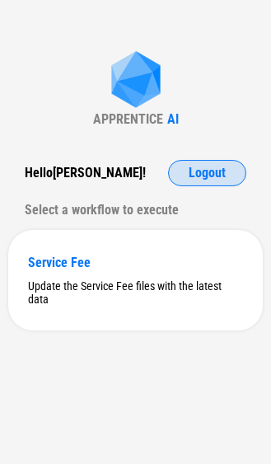 The height and width of the screenshot is (464, 271). I want to click on div: APPRENTICE, so click(128, 119).